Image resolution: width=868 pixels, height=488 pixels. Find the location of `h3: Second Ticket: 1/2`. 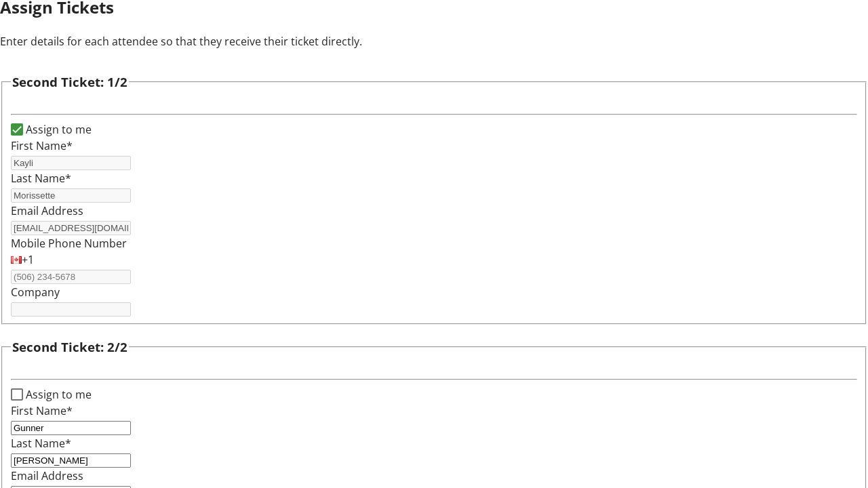

h3: Second Ticket: 1/2 is located at coordinates (70, 82).